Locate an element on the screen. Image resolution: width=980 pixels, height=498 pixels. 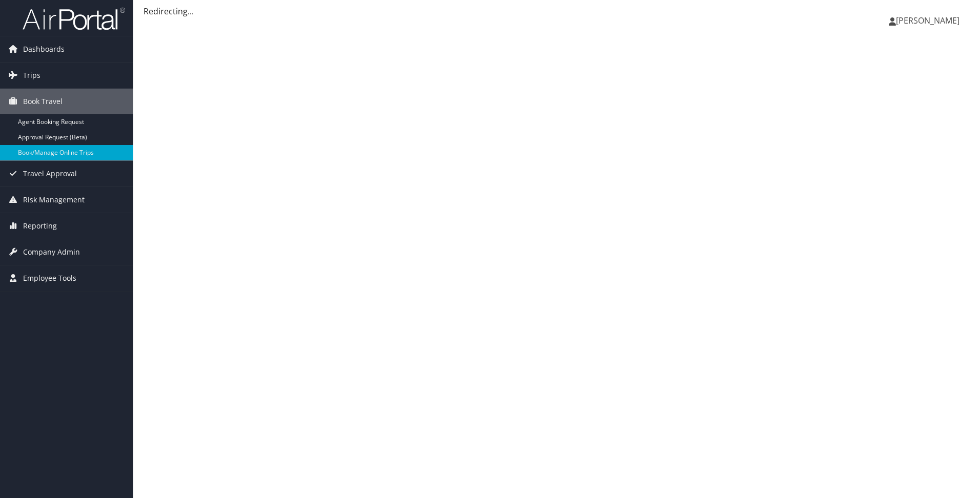
span: Company Admin is located at coordinates (51, 252).